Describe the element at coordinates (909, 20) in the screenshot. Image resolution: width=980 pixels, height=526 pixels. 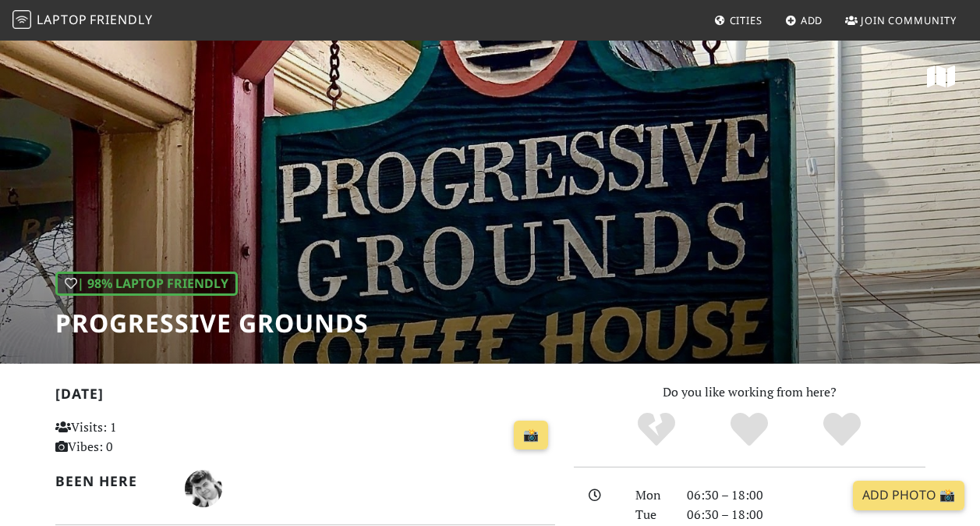
I see `span: Join Community` at that location.